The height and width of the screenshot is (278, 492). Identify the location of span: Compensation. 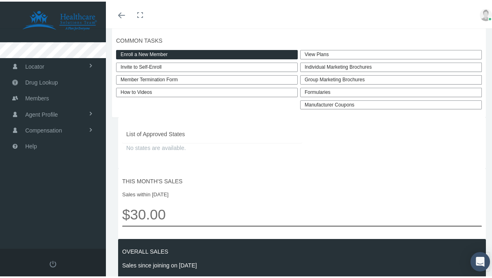
(44, 129).